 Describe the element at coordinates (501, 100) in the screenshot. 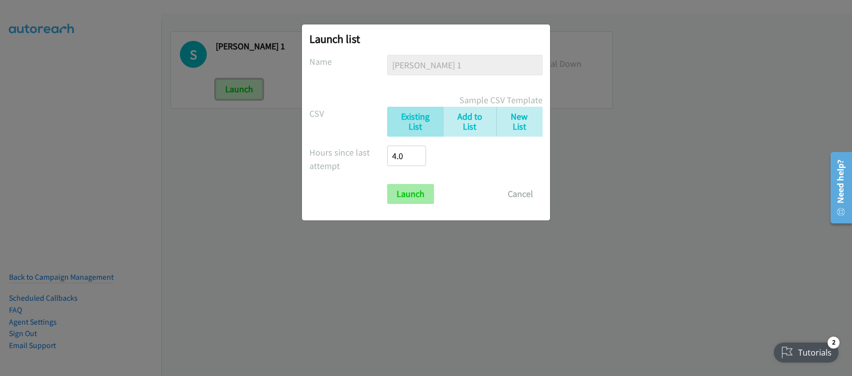

I see `a: Sample CSV Template` at that location.